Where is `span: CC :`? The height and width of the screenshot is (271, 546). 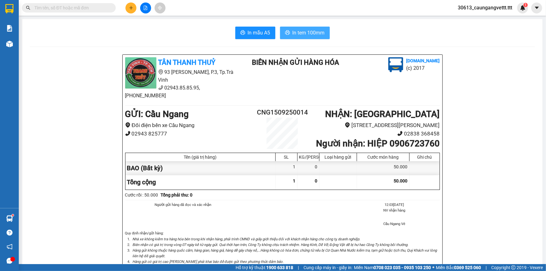 span: CC : is located at coordinates (44, 44).